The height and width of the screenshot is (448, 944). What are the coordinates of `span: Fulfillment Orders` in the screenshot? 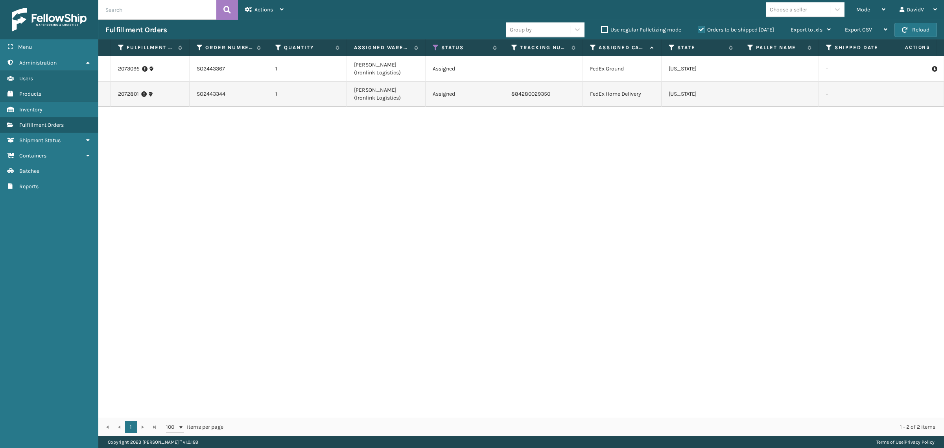 It's located at (41, 125).